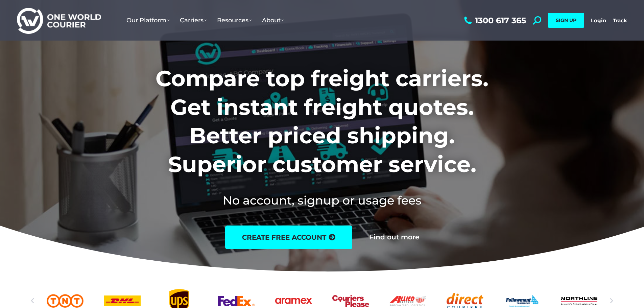 The image size is (644, 308). Describe the element at coordinates (566, 20) in the screenshot. I see `a: SIGN UP` at that location.